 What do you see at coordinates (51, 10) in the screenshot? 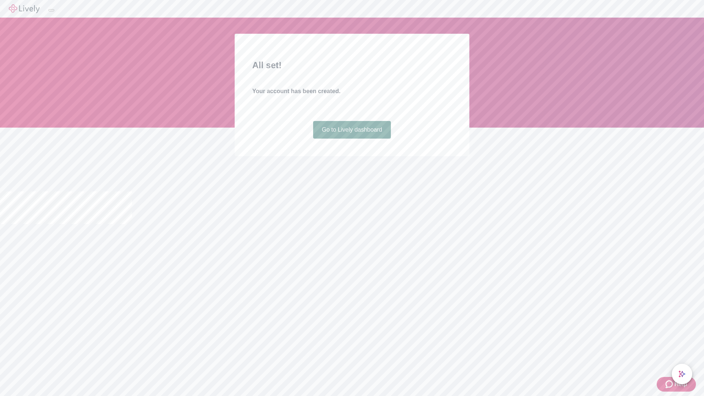
I see `button: Log out` at bounding box center [51, 10].